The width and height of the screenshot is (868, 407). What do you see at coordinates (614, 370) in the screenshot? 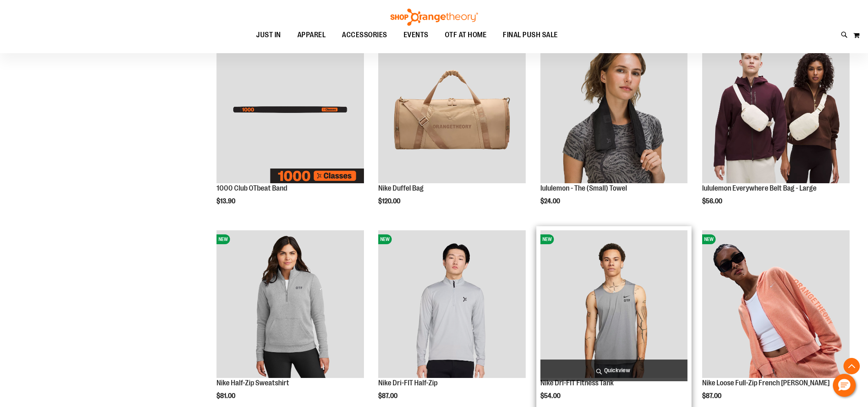
I see `span: Quickview` at bounding box center [614, 370].